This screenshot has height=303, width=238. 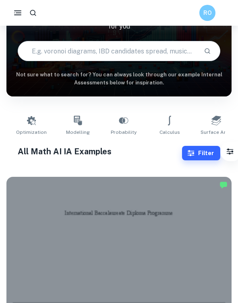 What do you see at coordinates (207, 51) in the screenshot?
I see `button: Search` at bounding box center [207, 51].